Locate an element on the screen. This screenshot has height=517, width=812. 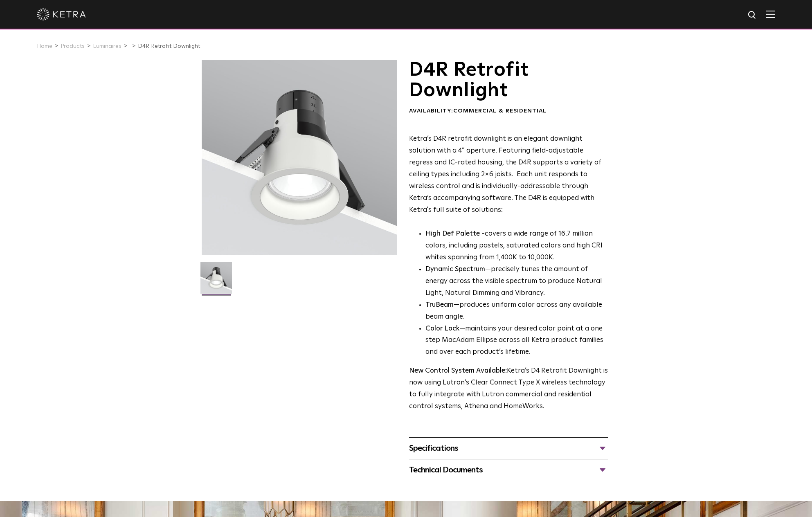
p: Ketra’s D4R retrofit downlight is an elegant downlight solution with a 4” aperture. Featuring fie... is located at coordinates (509, 175).